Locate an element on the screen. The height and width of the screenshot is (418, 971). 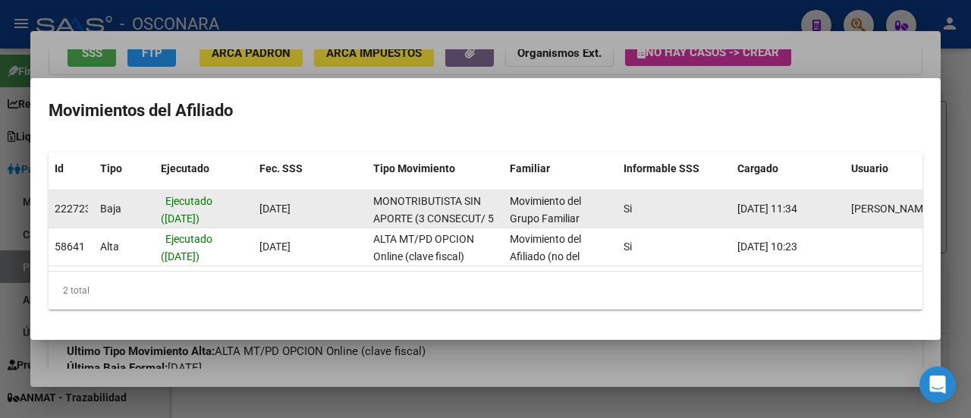
span: Informable SSS is located at coordinates (661, 168).